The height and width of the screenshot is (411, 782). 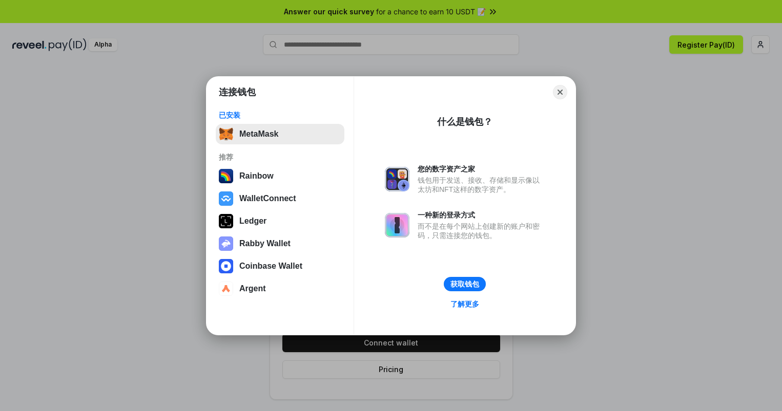 What do you see at coordinates (253, 289) in the screenshot?
I see `div: Argent` at bounding box center [253, 289].